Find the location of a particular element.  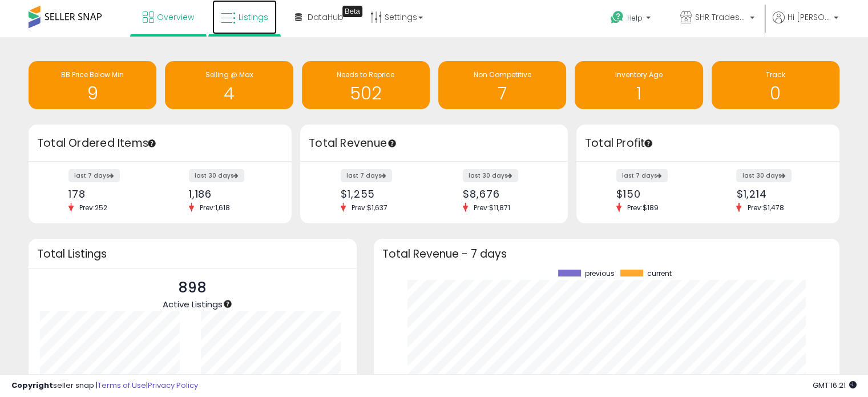

div: $150 is located at coordinates (657, 193).